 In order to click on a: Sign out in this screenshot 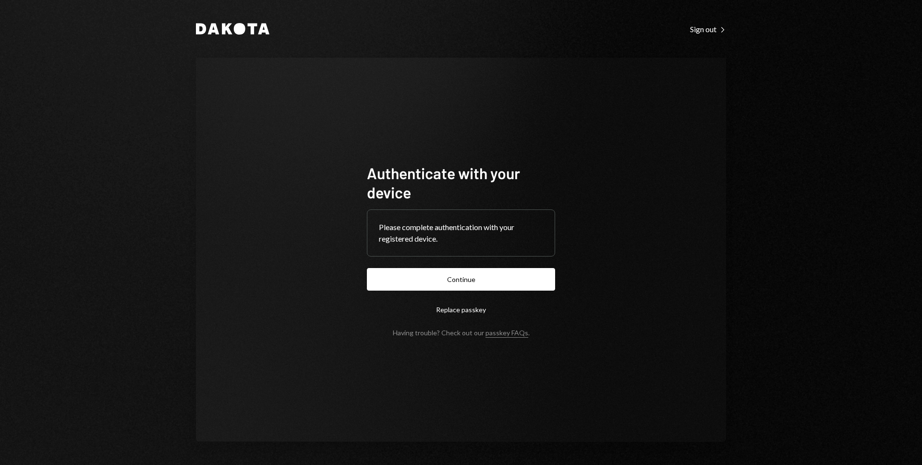, I will do `click(708, 29)`.